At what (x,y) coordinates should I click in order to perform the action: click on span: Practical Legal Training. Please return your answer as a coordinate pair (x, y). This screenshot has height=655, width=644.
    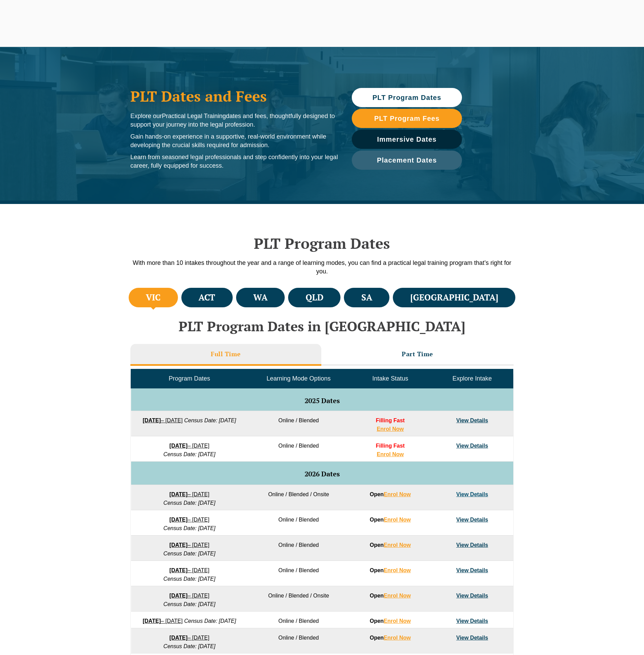
    Looking at the image, I should click on (193, 116).